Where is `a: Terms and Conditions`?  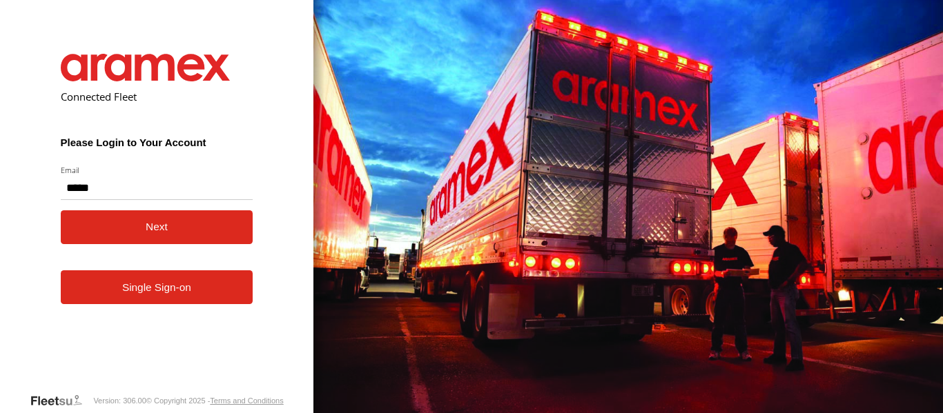
a: Terms and Conditions is located at coordinates (246, 401).